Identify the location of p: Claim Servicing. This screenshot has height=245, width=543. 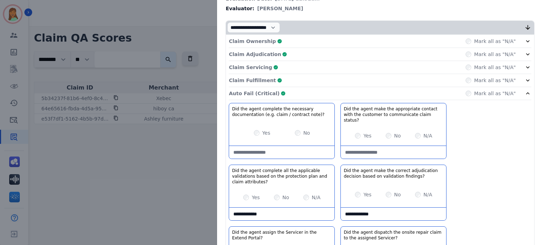
(250, 67).